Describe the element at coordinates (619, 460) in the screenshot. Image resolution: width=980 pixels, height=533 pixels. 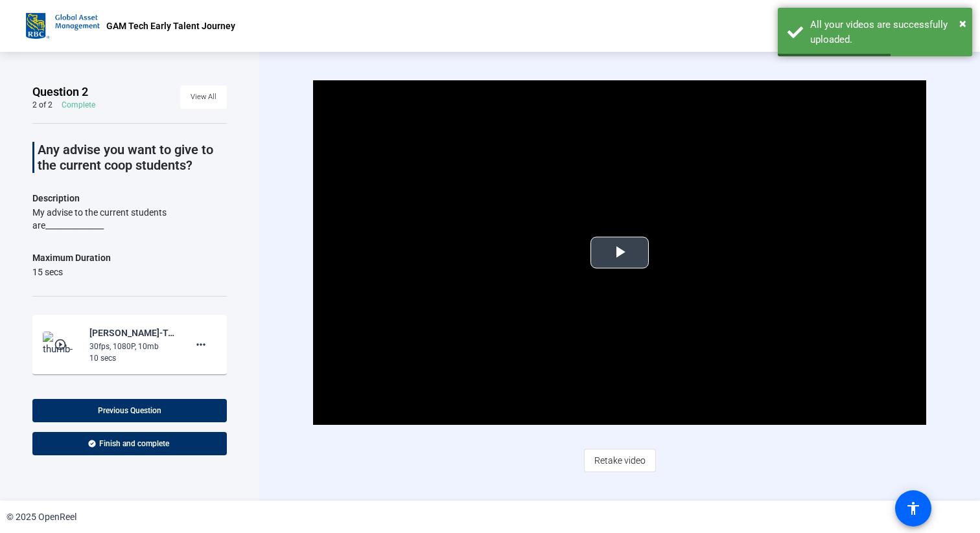
I see `button: Retake video` at that location.